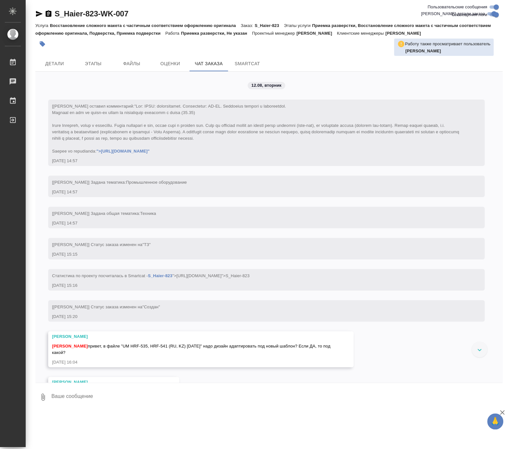 Image resolution: width=510 pixels, height=449 pixels. What do you see at coordinates (160, 275) in the screenshot?
I see `a: S_Haier-823` at bounding box center [160, 275].